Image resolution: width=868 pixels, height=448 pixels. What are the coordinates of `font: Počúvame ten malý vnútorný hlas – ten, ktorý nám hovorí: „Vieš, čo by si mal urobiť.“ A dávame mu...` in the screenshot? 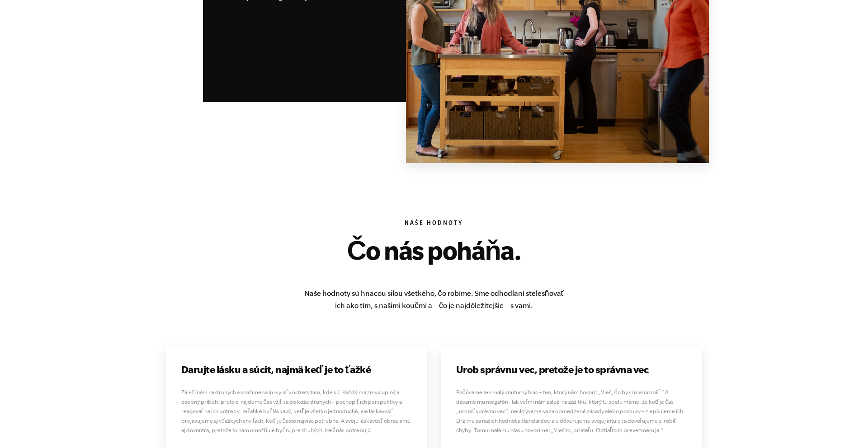 It's located at (571, 411).